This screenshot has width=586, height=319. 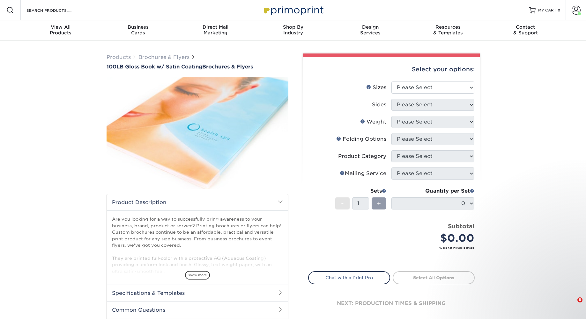 What do you see at coordinates (363, 174) in the screenshot?
I see `div: Mailing Service` at bounding box center [363, 174].